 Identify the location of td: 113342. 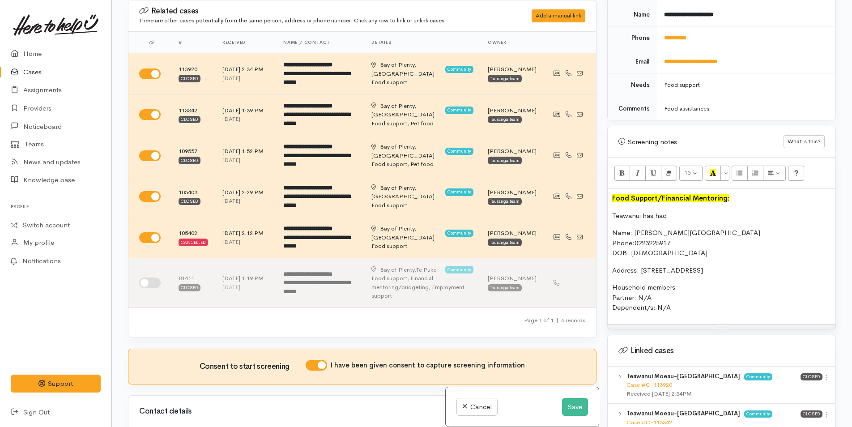
(193, 115).